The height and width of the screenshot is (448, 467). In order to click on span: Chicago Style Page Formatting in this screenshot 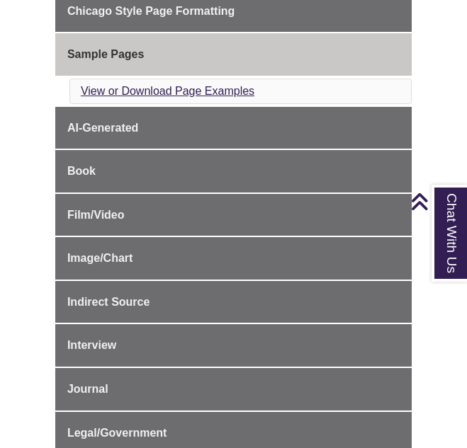, I will do `click(151, 11)`.